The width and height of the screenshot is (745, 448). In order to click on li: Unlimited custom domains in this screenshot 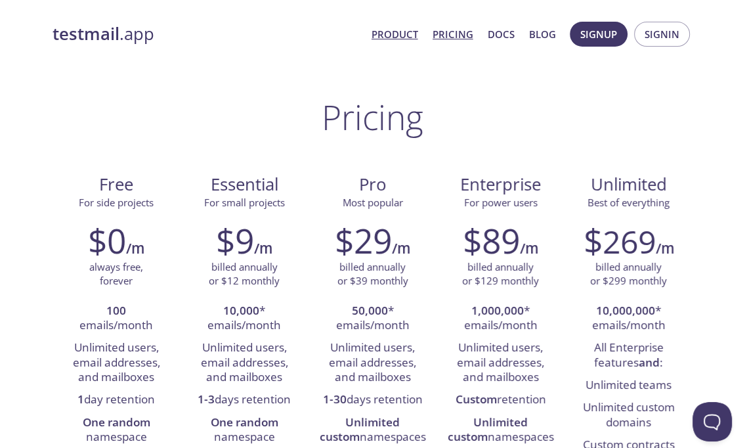, I will do `click(628, 415)`.